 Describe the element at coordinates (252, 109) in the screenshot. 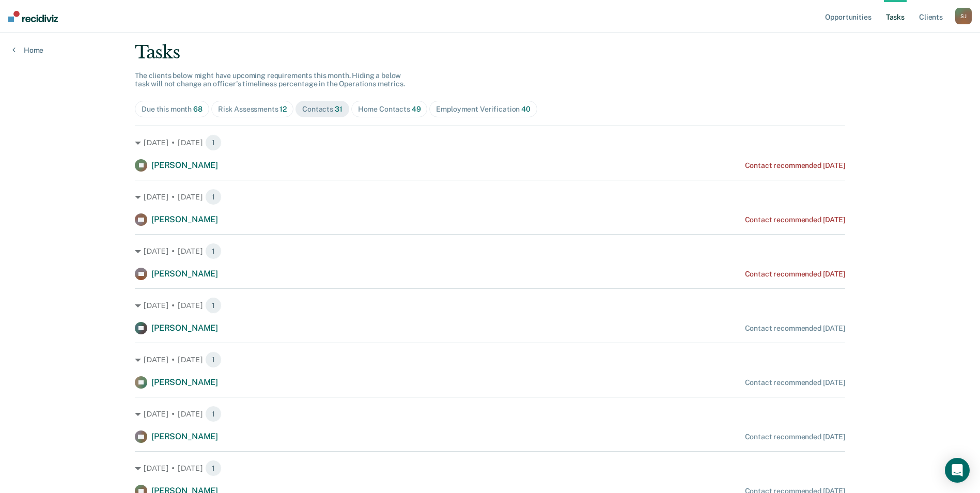

I see `div: Risk Assessments` at that location.